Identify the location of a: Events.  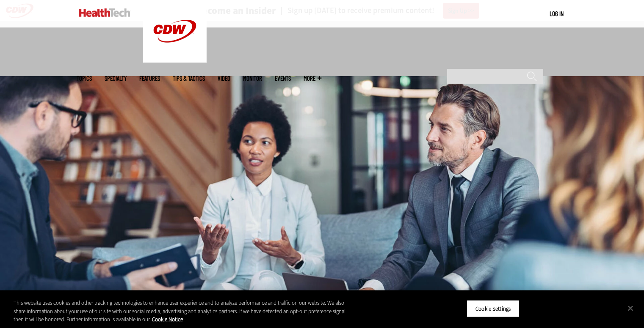
(283, 78).